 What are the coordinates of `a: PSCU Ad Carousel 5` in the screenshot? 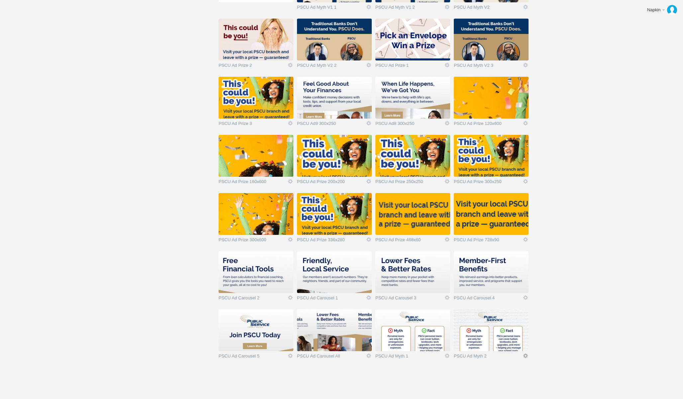 It's located at (253, 357).